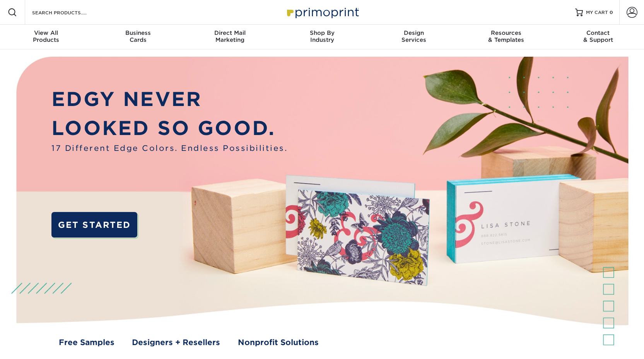 Image resolution: width=644 pixels, height=359 pixels. I want to click on span: Design, so click(414, 33).